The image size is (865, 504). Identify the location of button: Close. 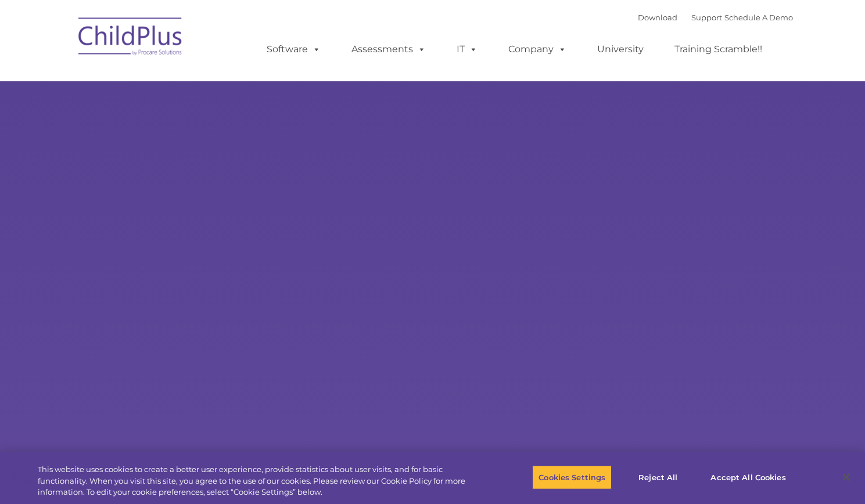
(846, 477).